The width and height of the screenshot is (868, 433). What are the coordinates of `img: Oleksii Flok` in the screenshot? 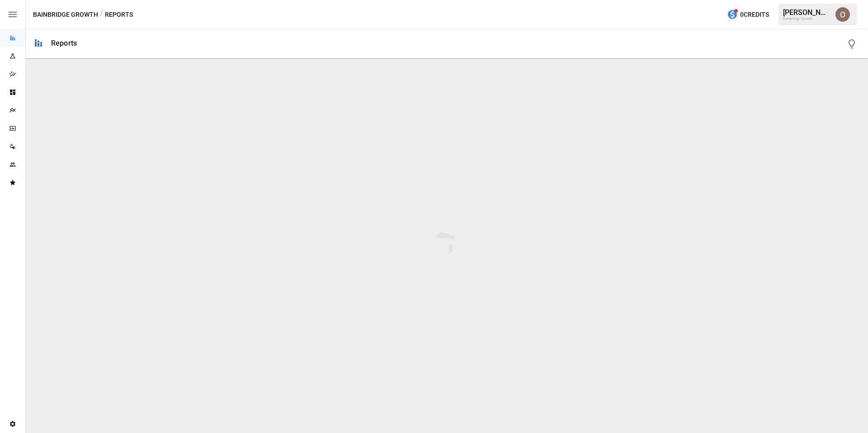 It's located at (843, 15).